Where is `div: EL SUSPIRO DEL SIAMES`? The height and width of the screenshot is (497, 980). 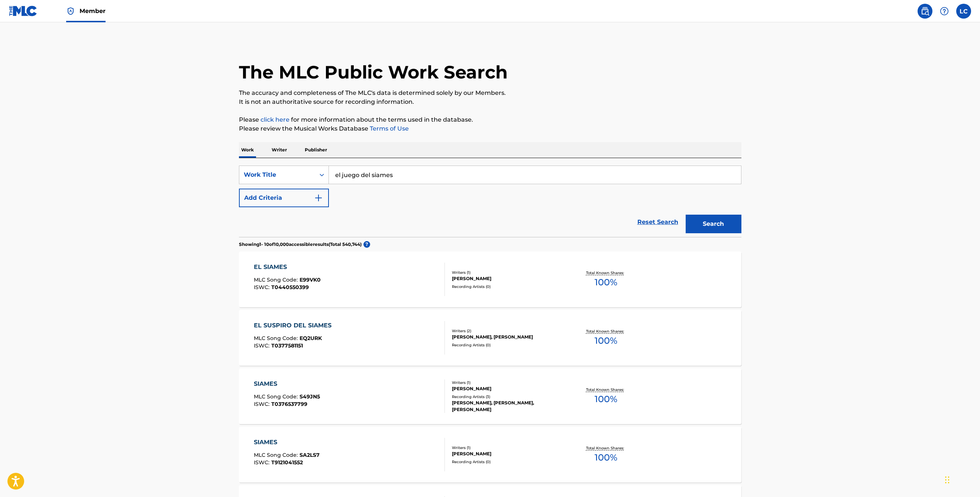
div: EL SUSPIRO DEL SIAMES is located at coordinates (294, 326).